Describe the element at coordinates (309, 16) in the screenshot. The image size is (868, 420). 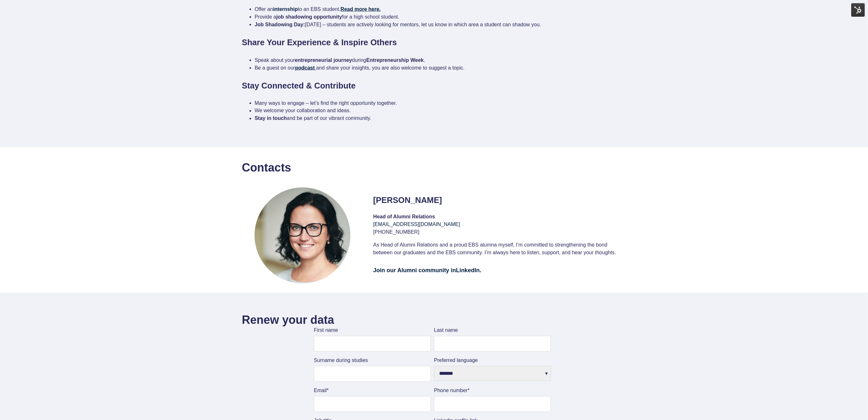
I see `strong: job shadowing opportunity` at that location.